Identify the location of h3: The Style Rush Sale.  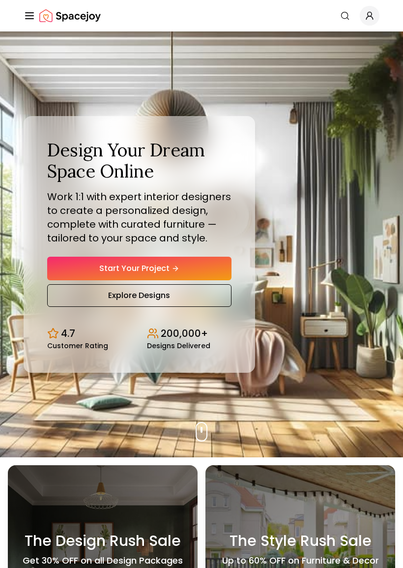
(300, 541).